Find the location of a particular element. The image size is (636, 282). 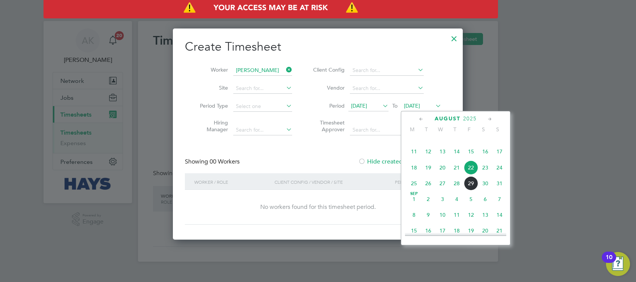

span: 22 is located at coordinates (471, 168).